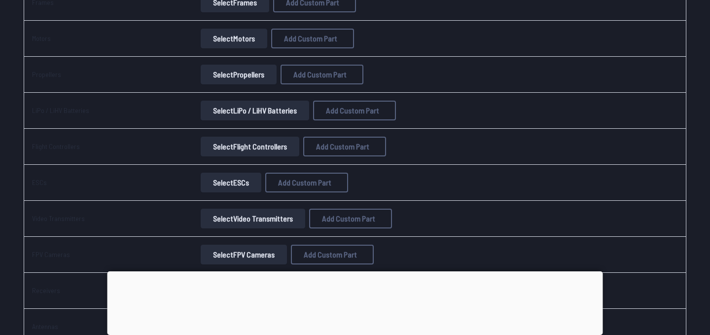 This screenshot has height=335, width=710. Describe the element at coordinates (250, 146) in the screenshot. I see `button: SelectFlight Controllers` at that location.